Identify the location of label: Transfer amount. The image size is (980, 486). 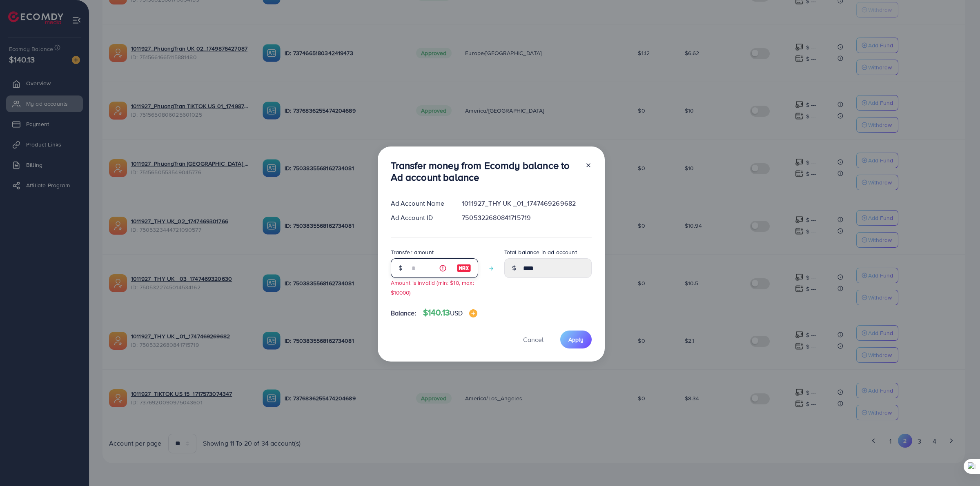
(412, 252).